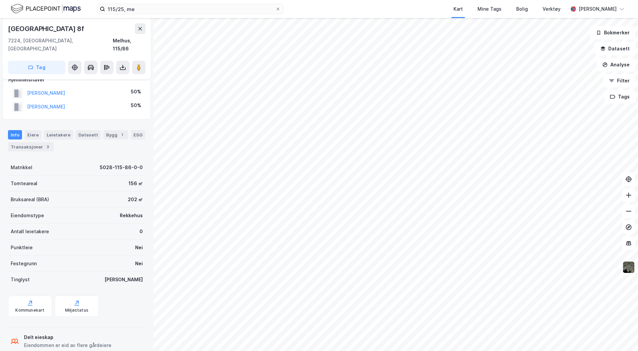  Describe the element at coordinates (616, 65) in the screenshot. I see `button: Analyse` at that location.